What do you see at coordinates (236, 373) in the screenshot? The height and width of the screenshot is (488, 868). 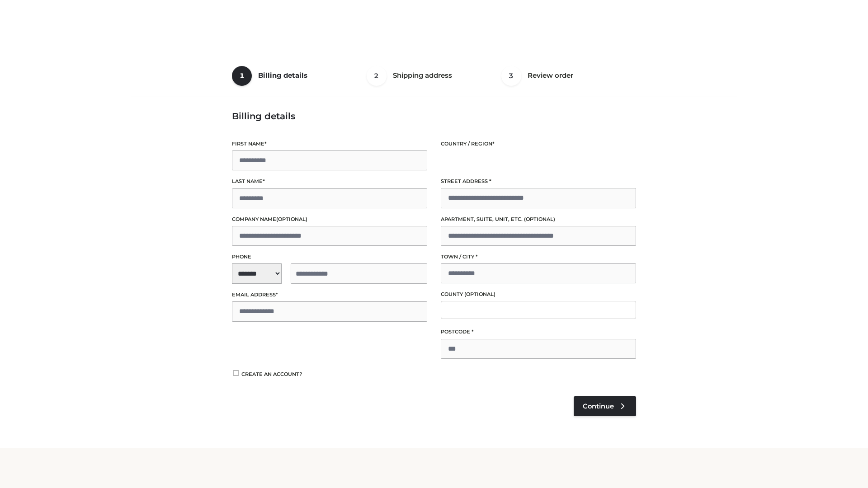 I see `input: Create an account?` at bounding box center [236, 373].